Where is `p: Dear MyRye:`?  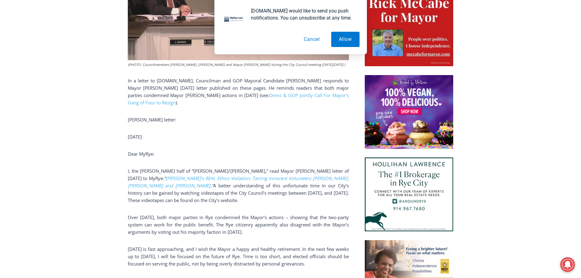 p: Dear MyRye: is located at coordinates (238, 154).